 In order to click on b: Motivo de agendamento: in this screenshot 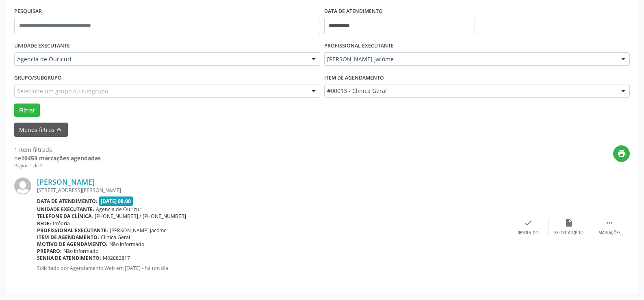, I will do `click(72, 244)`.